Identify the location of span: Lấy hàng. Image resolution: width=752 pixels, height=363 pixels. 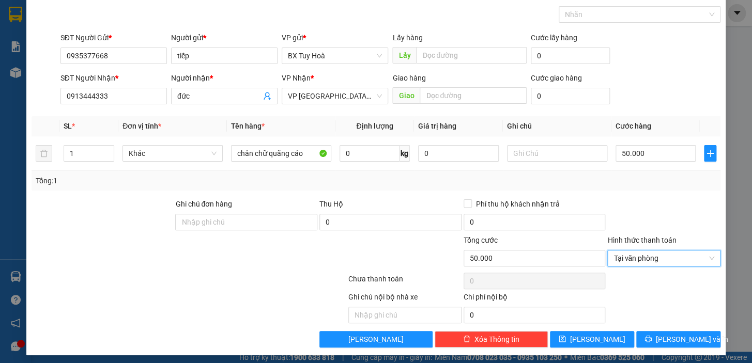
(407, 38).